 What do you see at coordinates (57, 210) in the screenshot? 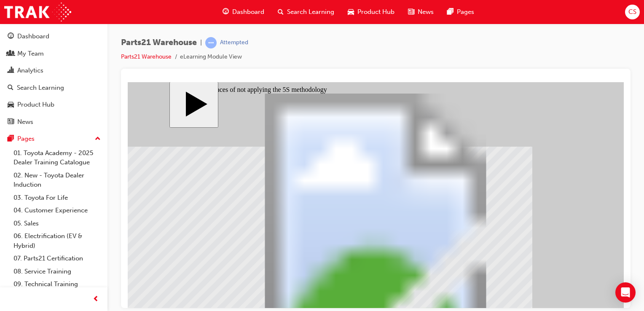
I see `a: 04. Customer Experience` at bounding box center [57, 210].